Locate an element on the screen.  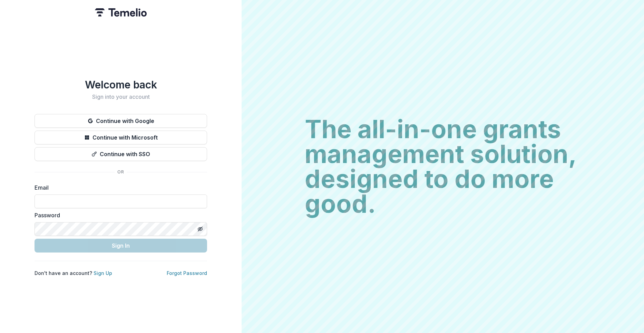
a: Sign Up is located at coordinates (103, 273).